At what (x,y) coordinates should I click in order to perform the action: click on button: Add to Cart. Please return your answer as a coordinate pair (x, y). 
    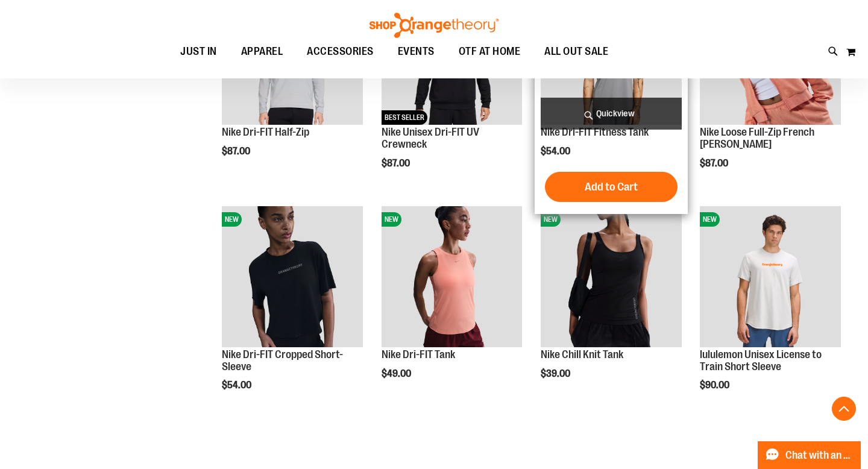
    Looking at the image, I should click on (611, 187).